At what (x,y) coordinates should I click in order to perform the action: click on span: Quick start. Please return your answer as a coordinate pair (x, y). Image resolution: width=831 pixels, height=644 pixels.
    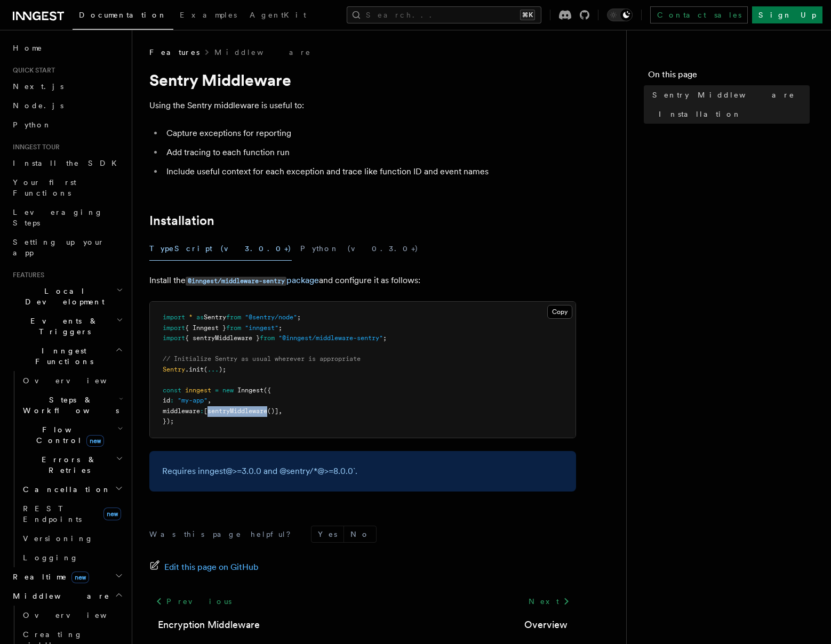
    Looking at the image, I should click on (32, 70).